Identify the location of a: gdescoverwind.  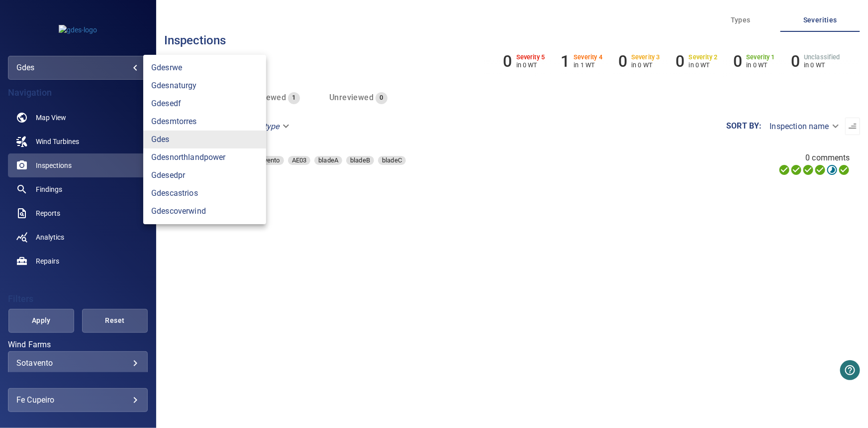
(204, 211).